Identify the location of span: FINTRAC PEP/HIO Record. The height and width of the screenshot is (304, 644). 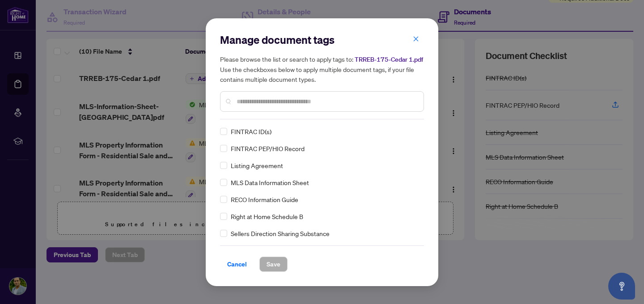
(267, 149).